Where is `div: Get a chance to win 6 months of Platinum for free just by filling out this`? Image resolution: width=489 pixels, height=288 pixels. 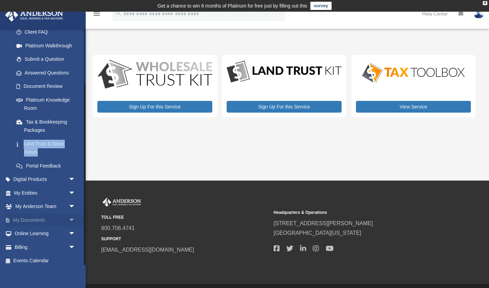 div: Get a chance to win 6 months of Platinum for free just by filling out this is located at coordinates (232, 6).